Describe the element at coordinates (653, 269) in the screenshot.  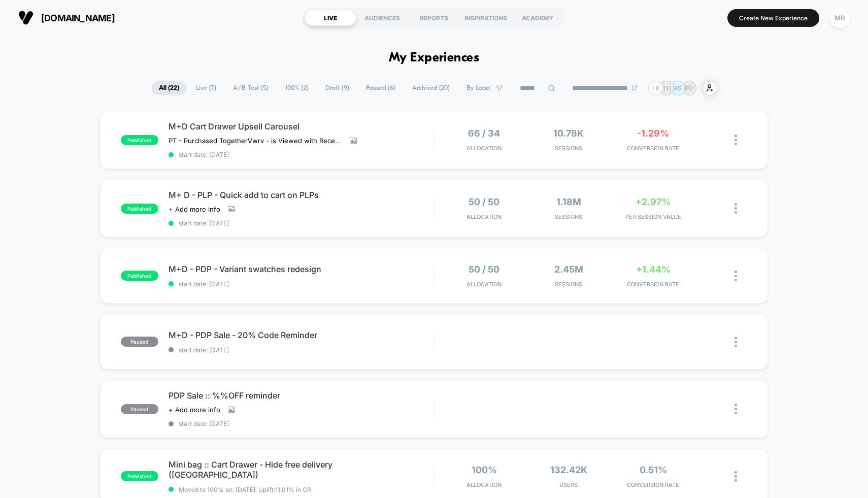
I see `span: +1.44%` at that location.